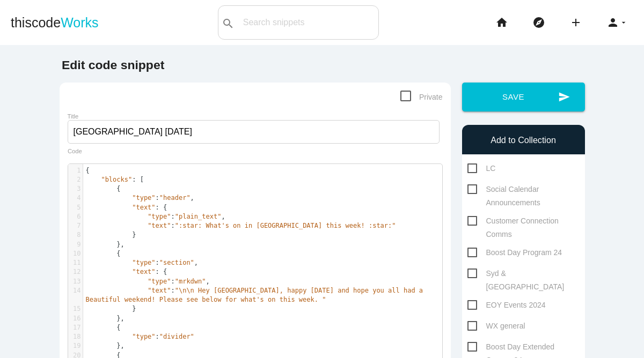 The height and width of the screenshot is (358, 644). What do you see at coordinates (177, 262) in the screenshot?
I see `span: "section"` at bounding box center [177, 262].